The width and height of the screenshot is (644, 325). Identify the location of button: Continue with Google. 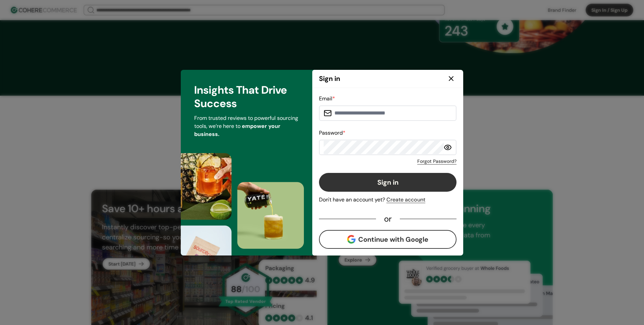
(388, 239).